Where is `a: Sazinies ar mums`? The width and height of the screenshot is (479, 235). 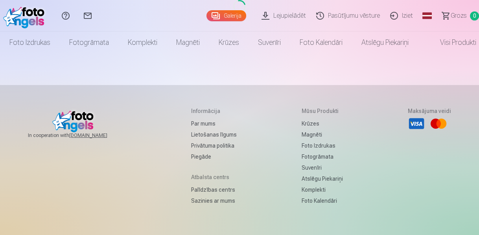
a: Sazinies ar mums is located at coordinates (214, 201).